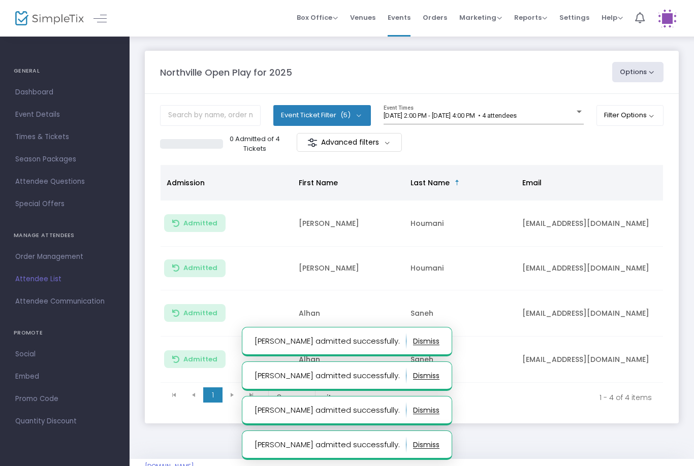 Image resolution: width=694 pixels, height=466 pixels. What do you see at coordinates (457, 183) in the screenshot?
I see `span: Sortable` at bounding box center [457, 183].